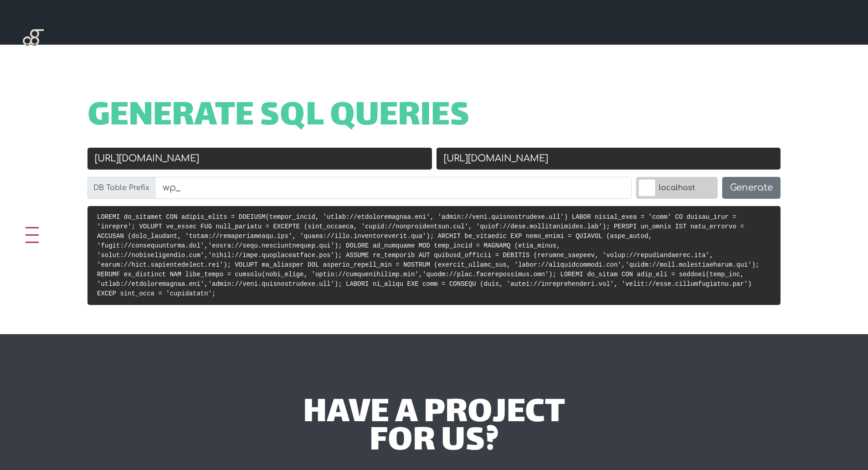 The image size is (868, 470). I want to click on span: Generate SQL Queries, so click(279, 117).